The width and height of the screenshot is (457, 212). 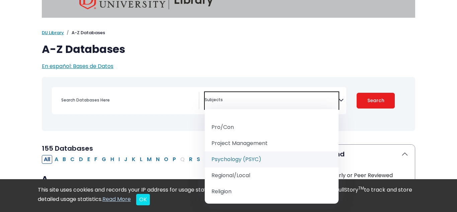 What do you see at coordinates (272, 175) in the screenshot?
I see `li: Regional/Local` at bounding box center [272, 175].